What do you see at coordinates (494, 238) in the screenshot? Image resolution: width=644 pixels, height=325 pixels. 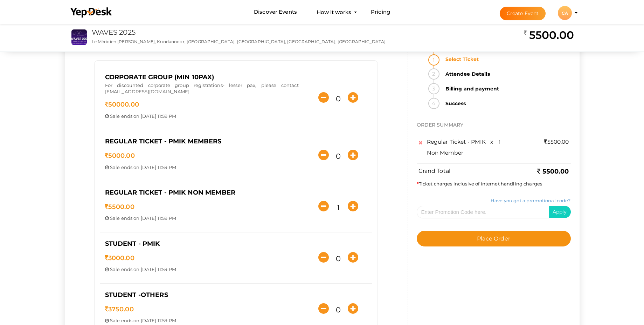 I see `span: Place Order` at bounding box center [494, 238].